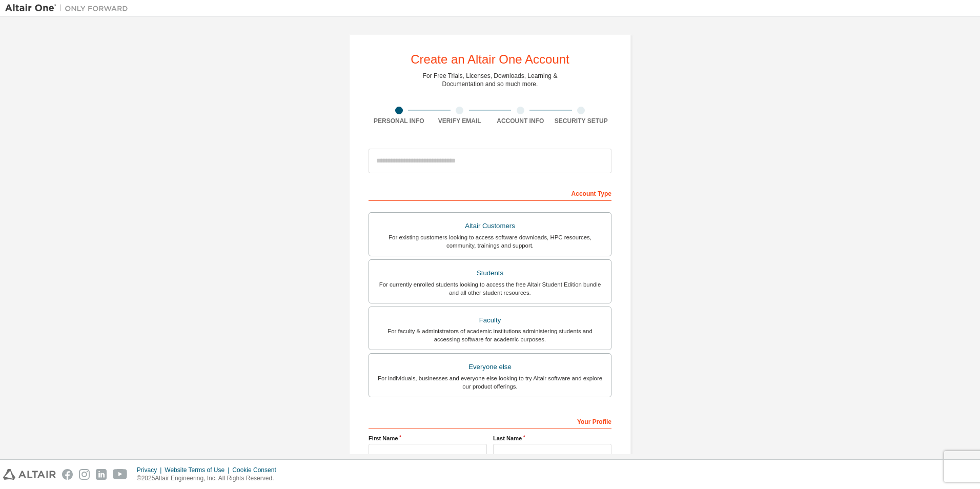 The height and width of the screenshot is (489, 980). Describe the element at coordinates (582, 121) in the screenshot. I see `div: Security Setup` at that location.